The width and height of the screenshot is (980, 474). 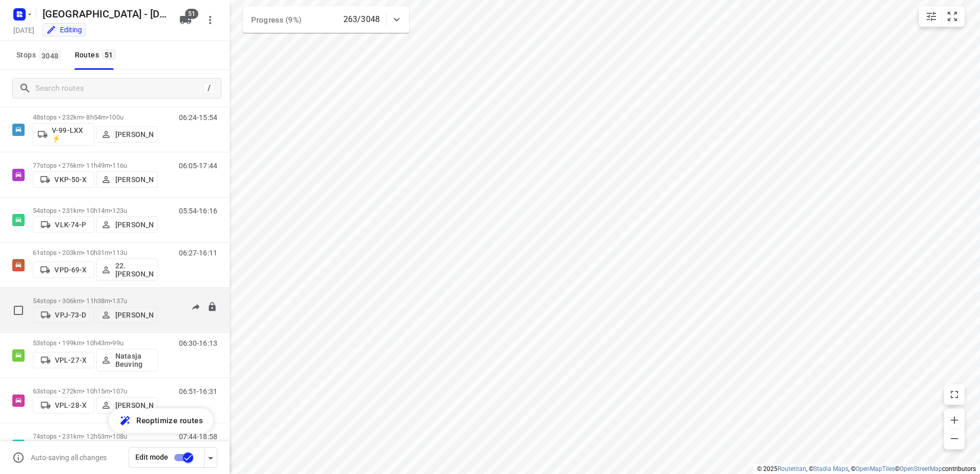 What do you see at coordinates (63, 180) in the screenshot?
I see `button: VKP-50-X` at bounding box center [63, 180].